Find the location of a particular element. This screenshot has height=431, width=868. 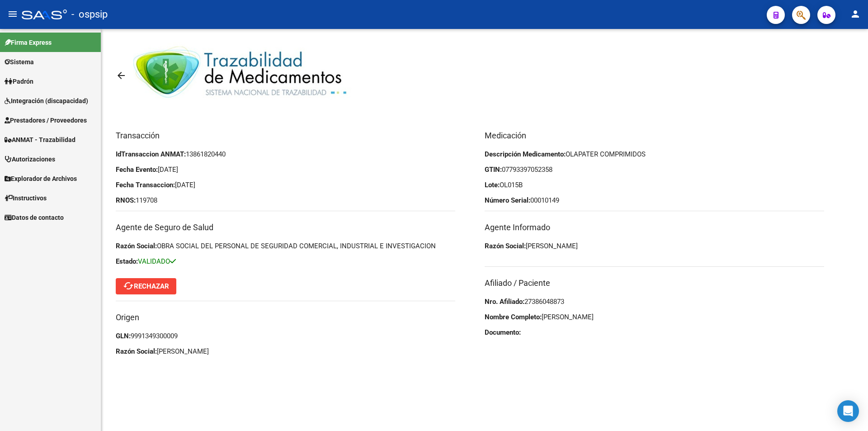

p: RNOS: is located at coordinates (285, 200).